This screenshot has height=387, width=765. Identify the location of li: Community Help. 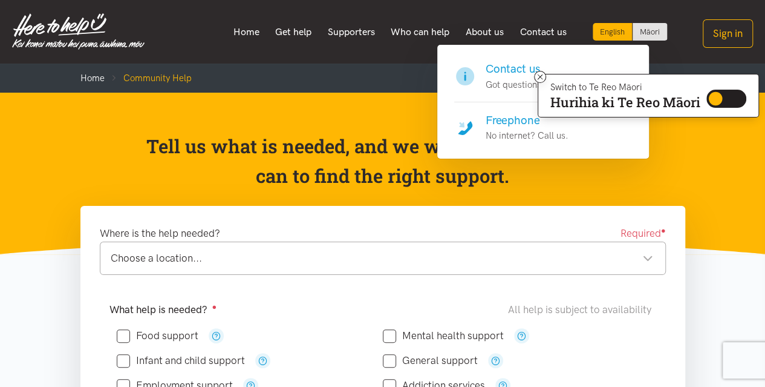
(148, 78).